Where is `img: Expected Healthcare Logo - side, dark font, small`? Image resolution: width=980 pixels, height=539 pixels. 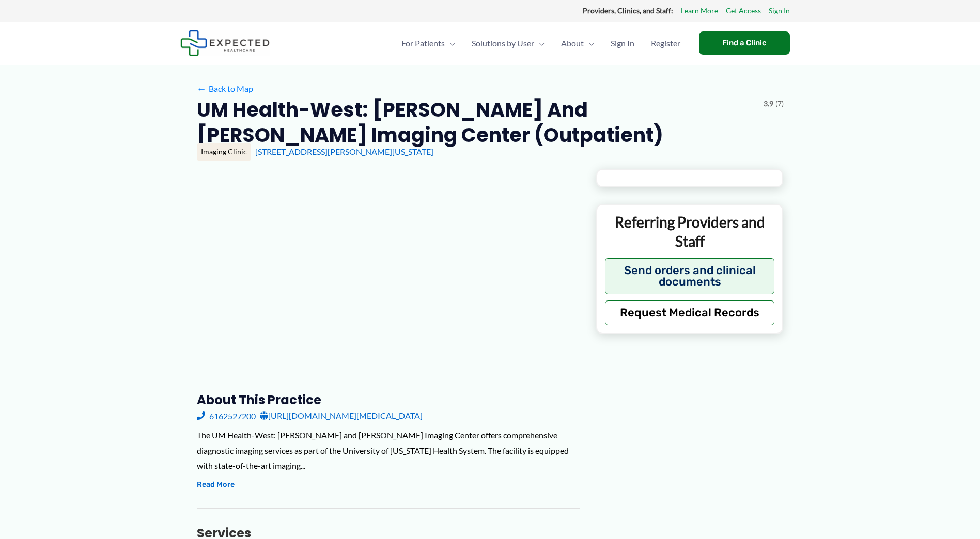
img: Expected Healthcare Logo - side, dark font, small is located at coordinates (225, 42).